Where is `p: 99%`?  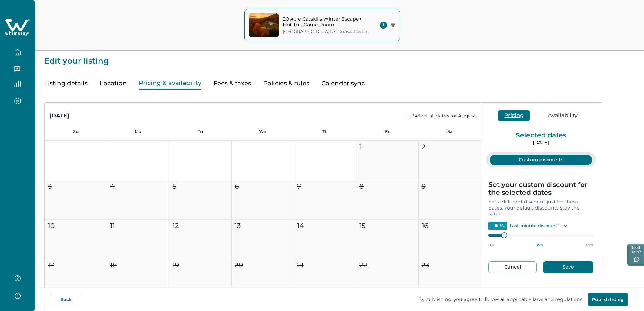 p: 99% is located at coordinates (590, 245).